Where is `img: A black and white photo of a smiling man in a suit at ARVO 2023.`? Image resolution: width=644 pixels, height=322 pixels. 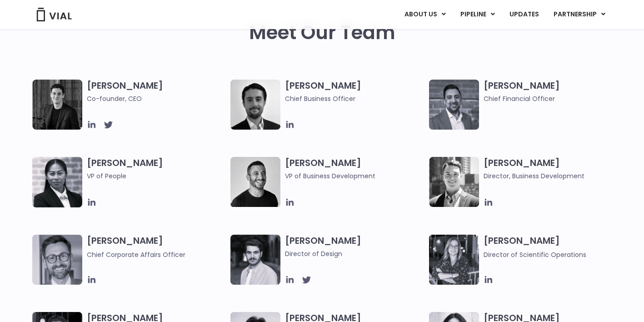 img: A black and white photo of a smiling man in a suit at ARVO 2023. is located at coordinates (454, 182).